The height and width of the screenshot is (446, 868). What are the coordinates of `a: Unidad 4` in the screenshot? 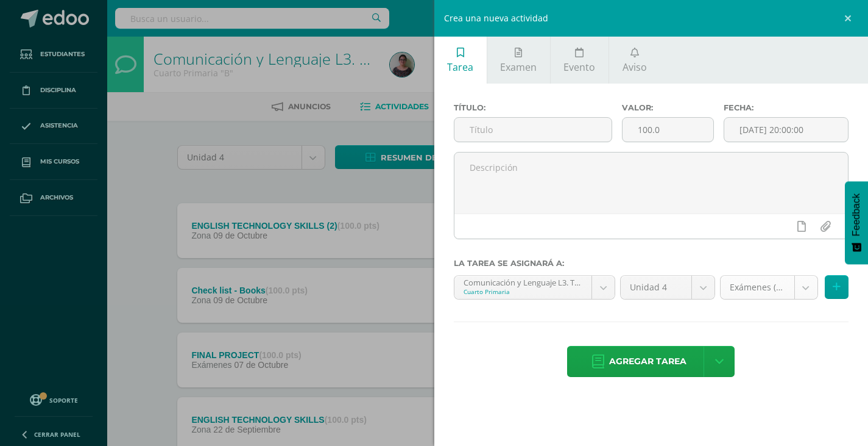 It's located at (667, 288).